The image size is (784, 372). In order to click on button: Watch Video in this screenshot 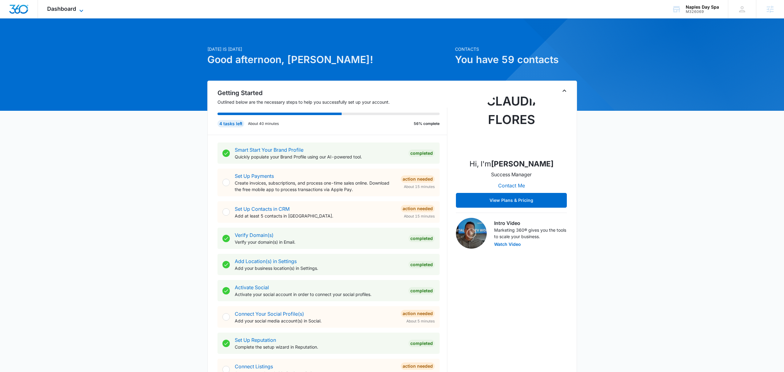, I will do `click(507, 245)`.